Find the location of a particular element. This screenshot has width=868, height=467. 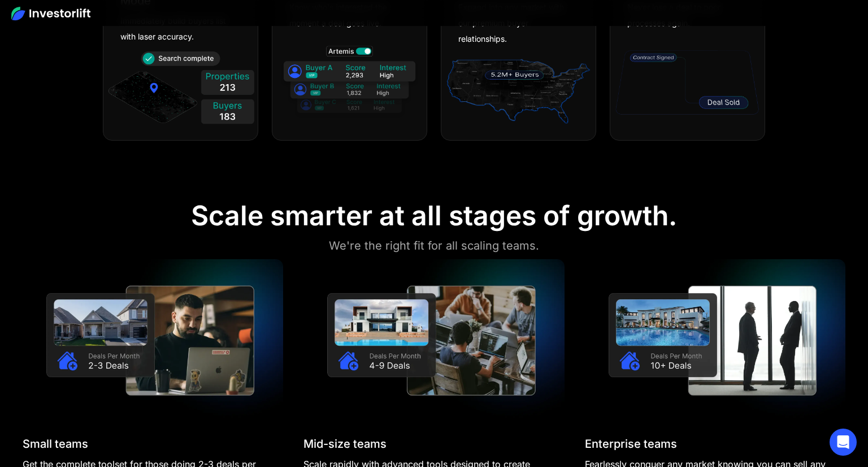

div: Enterprise teams is located at coordinates (631, 444).